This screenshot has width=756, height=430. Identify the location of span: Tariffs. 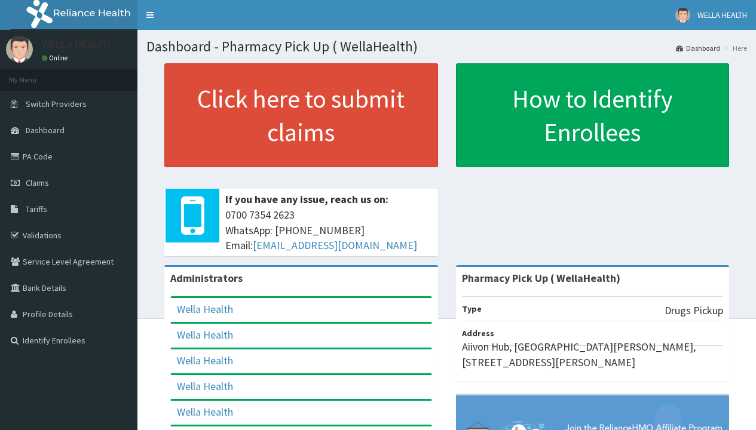
(36, 209).